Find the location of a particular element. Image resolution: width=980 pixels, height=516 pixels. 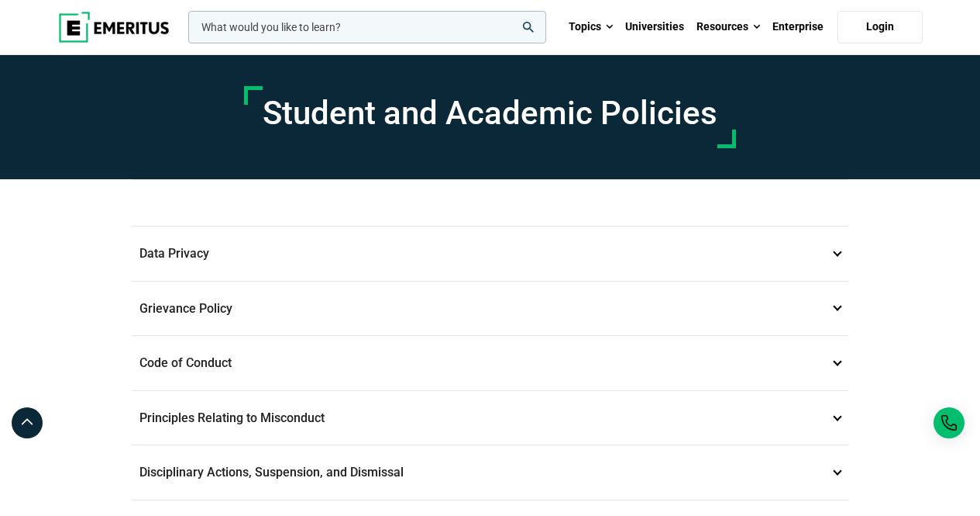

p: Grievance Policy is located at coordinates (490, 308).